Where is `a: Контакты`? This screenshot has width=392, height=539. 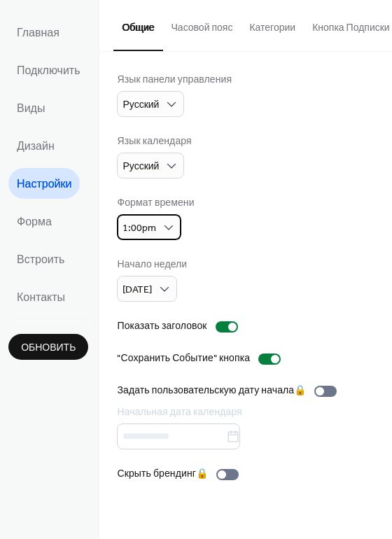
a: Контакты is located at coordinates (40, 297).